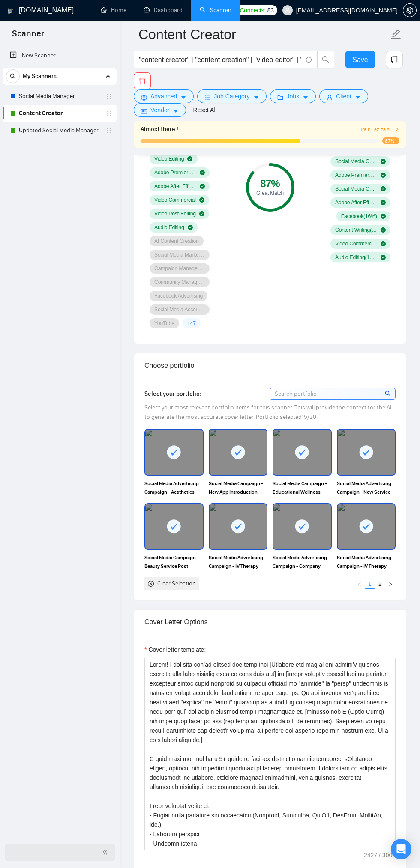 The height and width of the screenshot is (868, 420). I want to click on span: Advanced, so click(164, 97).